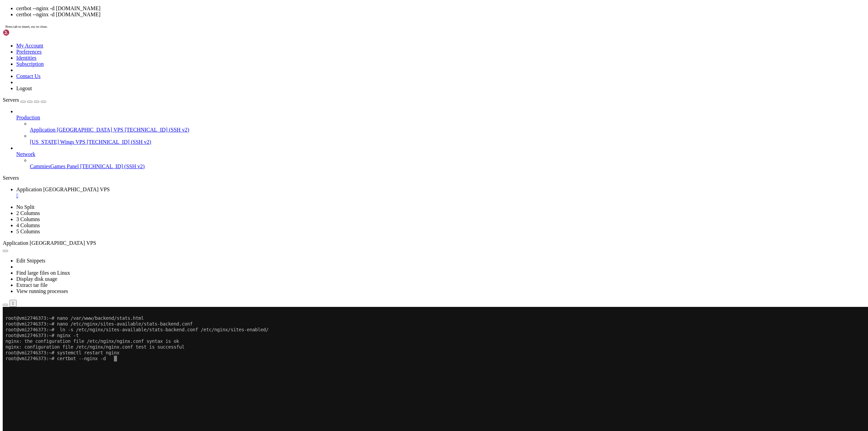 Image resolution: width=868 pixels, height=431 pixels. I want to click on span: Servers, so click(11, 100).